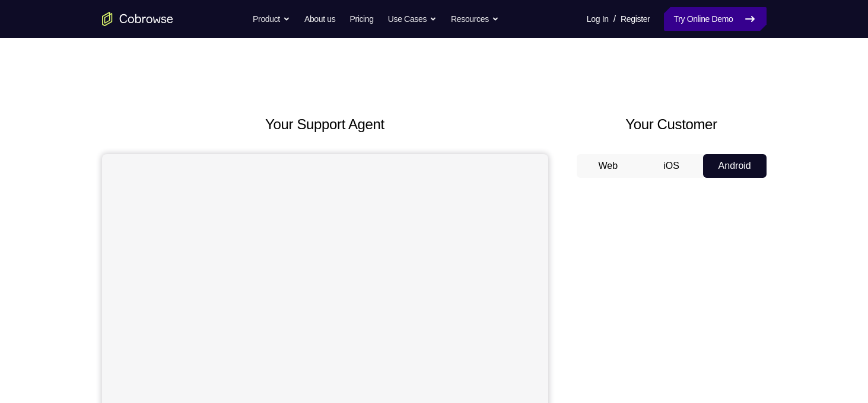 The image size is (868, 403). I want to click on button: Product, so click(271, 19).